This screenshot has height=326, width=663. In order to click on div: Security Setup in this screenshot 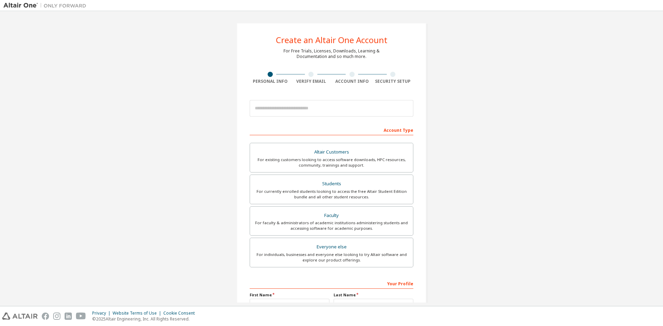, I will do `click(393, 82)`.